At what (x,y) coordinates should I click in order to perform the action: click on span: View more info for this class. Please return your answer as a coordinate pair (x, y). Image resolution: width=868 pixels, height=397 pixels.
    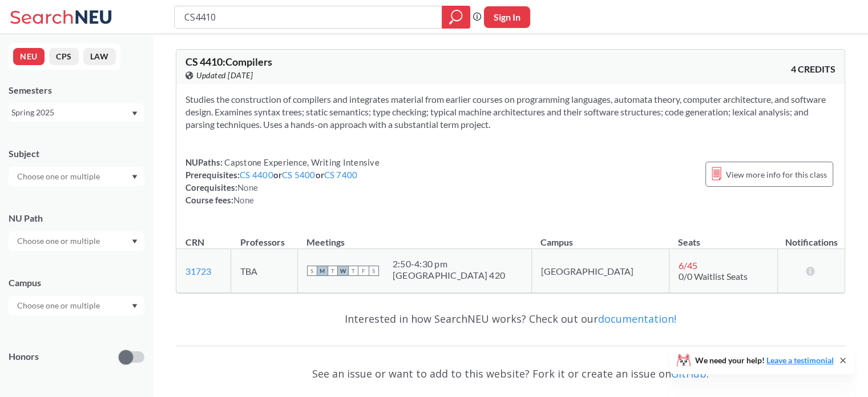
    Looking at the image, I should click on (777, 174).